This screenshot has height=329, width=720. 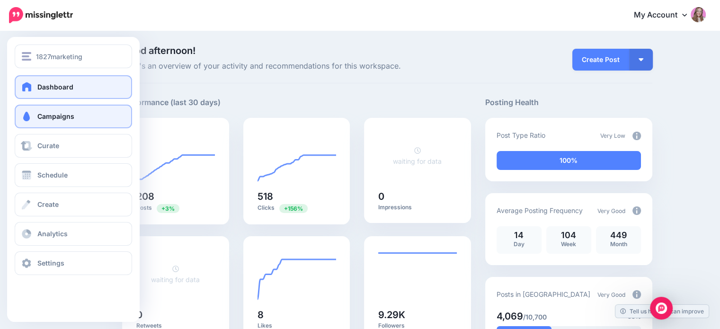 What do you see at coordinates (73, 87) in the screenshot?
I see `a: Dashboard` at bounding box center [73, 87].